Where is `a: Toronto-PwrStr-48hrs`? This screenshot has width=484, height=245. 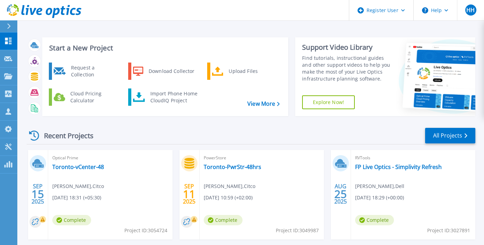
a: Toronto-PwrStr-48hrs is located at coordinates (232, 167).